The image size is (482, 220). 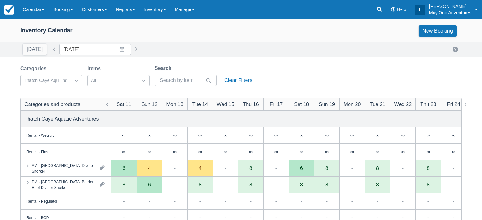 I want to click on input: Search by item, so click(x=182, y=81).